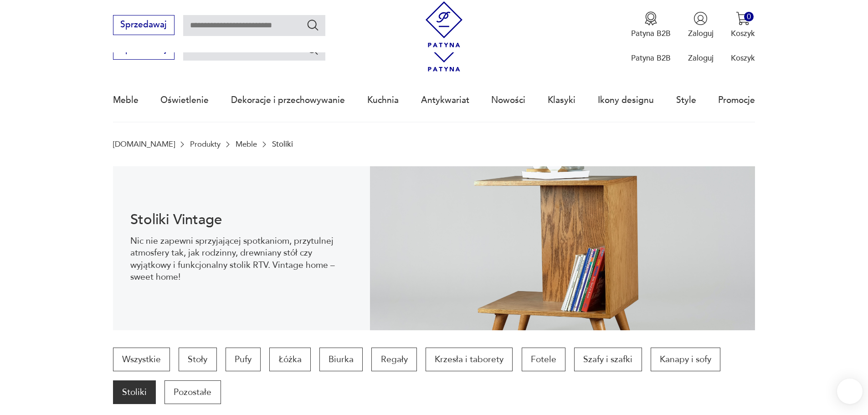 The image size is (868, 415). I want to click on a: Kuchnia, so click(383, 100).